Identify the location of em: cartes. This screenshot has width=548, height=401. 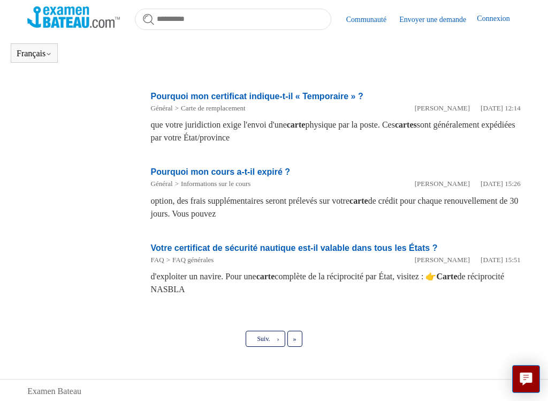
(406, 124).